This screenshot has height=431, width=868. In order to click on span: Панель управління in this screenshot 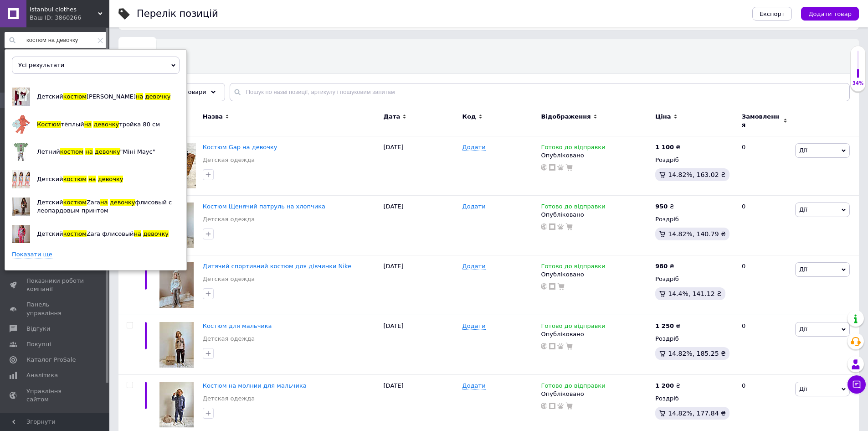, I will do `click(55, 309)`.